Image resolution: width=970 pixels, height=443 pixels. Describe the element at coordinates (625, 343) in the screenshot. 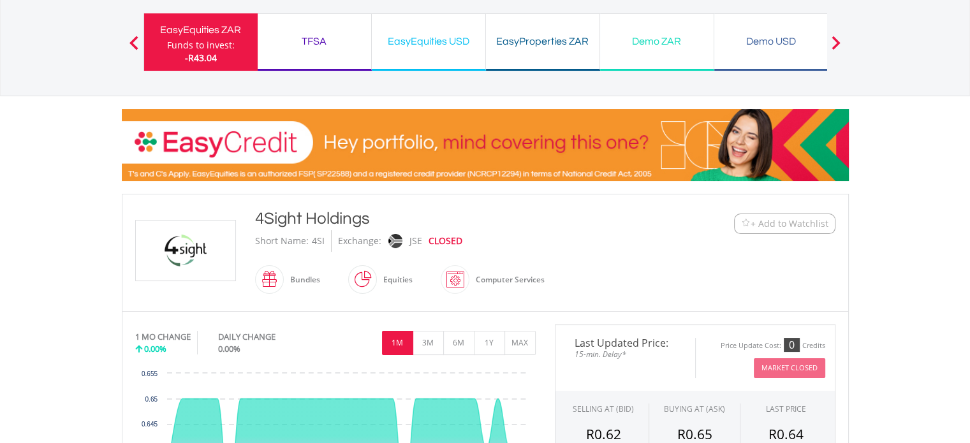

I see `span: Last Updated Price:` at that location.